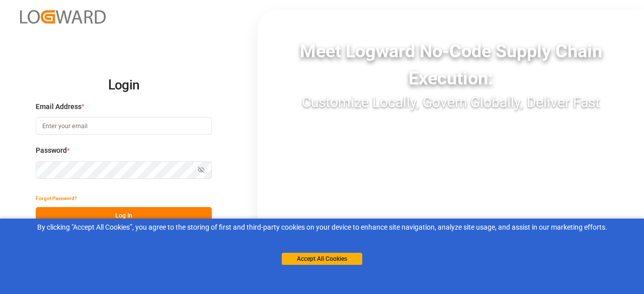  I want to click on div: Customize Locally, Govern Globally, Deliver Fast, so click(451, 103).